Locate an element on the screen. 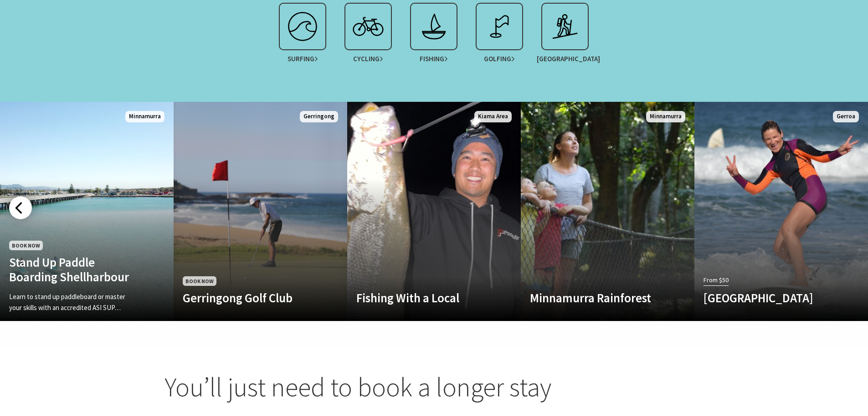  span: Fishing is located at coordinates (434, 58).